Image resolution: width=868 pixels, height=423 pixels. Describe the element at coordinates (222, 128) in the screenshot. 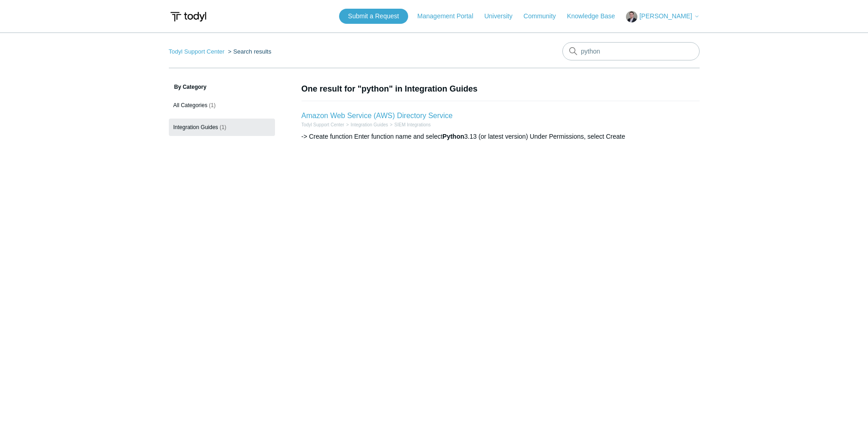

I see `a: Integration Guides (1)` at that location.